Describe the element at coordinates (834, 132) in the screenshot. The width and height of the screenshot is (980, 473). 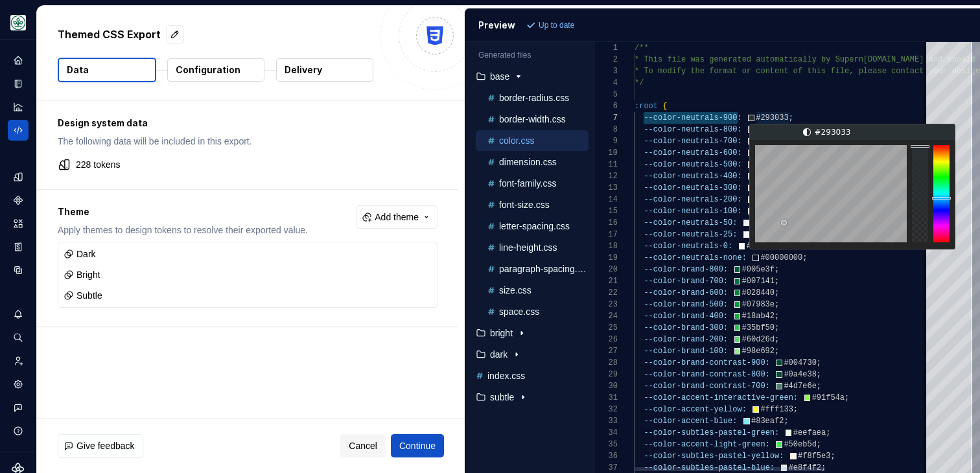
I see `span: #293033` at that location.